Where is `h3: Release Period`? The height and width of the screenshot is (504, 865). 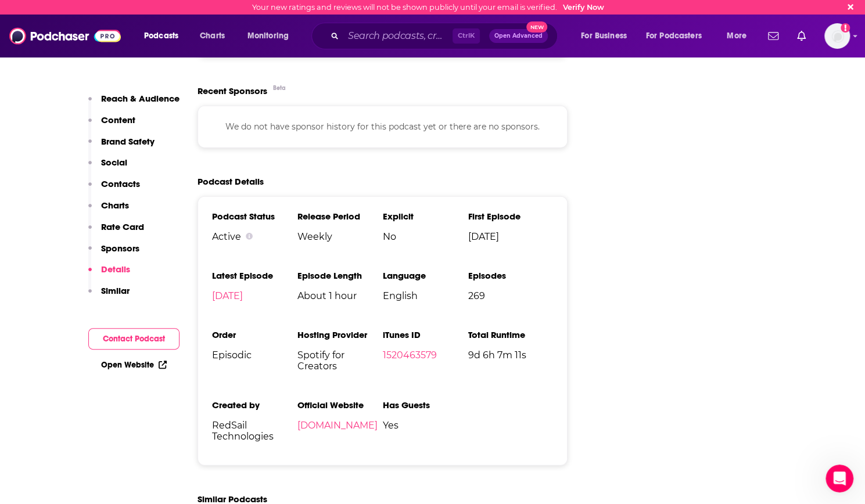 h3: Release Period is located at coordinates (339, 216).